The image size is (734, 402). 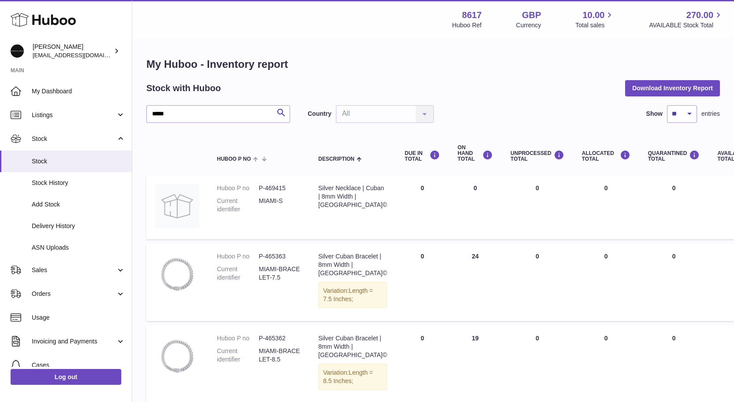 What do you see at coordinates (78, 183) in the screenshot?
I see `span: Stock History` at bounding box center [78, 183].